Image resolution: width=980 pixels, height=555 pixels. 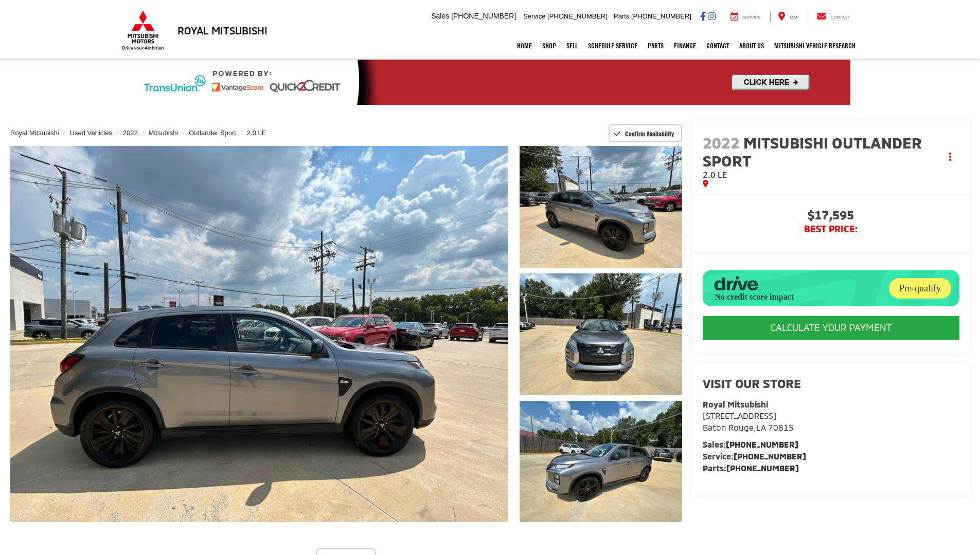 What do you see at coordinates (712, 16) in the screenshot?
I see `a: Instagram: Click to visit our Instagram page` at bounding box center [712, 16].